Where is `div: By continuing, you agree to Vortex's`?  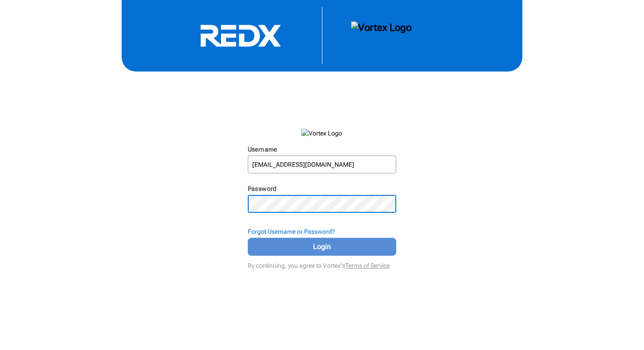
div: By continuing, you agree to Vortex's is located at coordinates (322, 263).